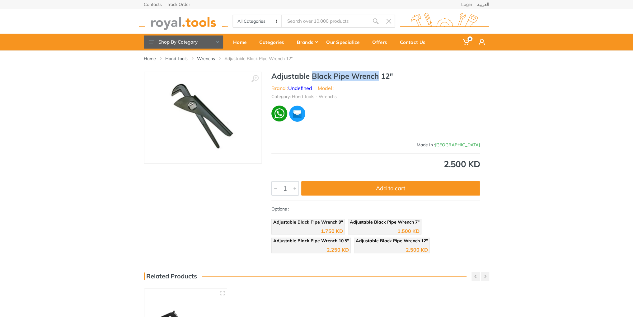 The image size is (633, 317). Describe the element at coordinates (392, 241) in the screenshot. I see `span: Adjustable Black Pipe Wrench 12"` at that location.